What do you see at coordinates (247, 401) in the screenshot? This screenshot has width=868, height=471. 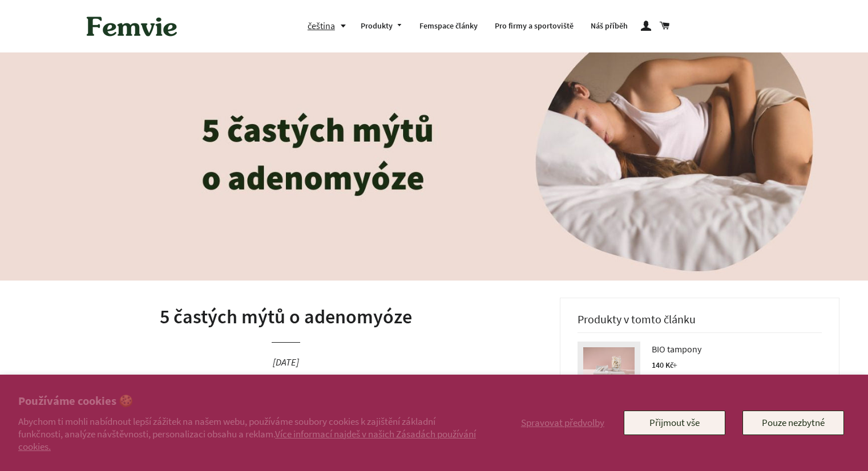 I see `h2: Používáme cookies 🍪` at bounding box center [247, 401].